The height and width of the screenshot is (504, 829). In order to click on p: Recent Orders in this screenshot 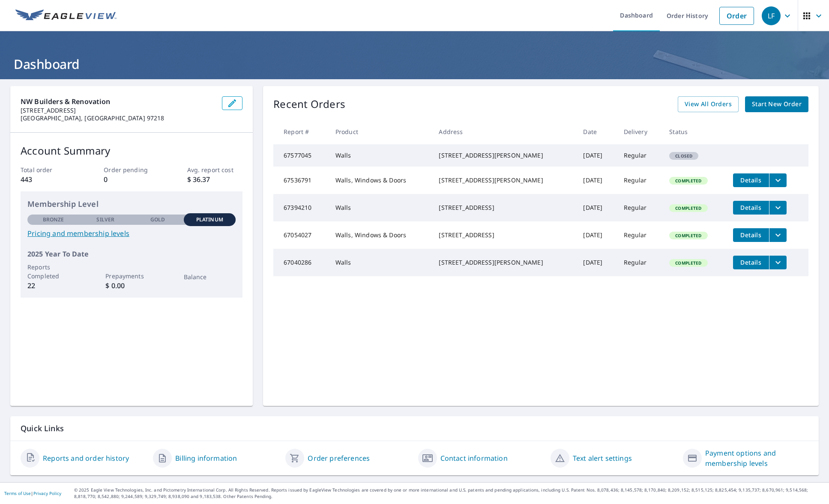, I will do `click(309, 104)`.